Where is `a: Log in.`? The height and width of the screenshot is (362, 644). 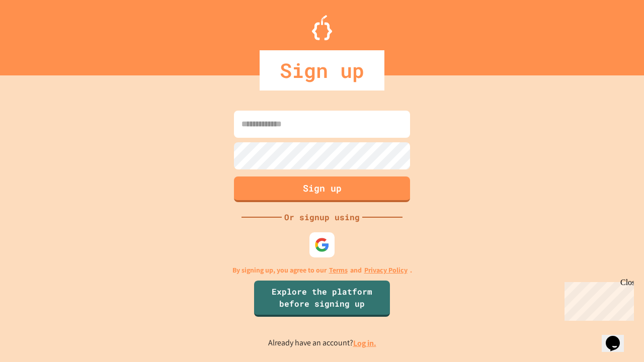 a: Log in. is located at coordinates (365, 343).